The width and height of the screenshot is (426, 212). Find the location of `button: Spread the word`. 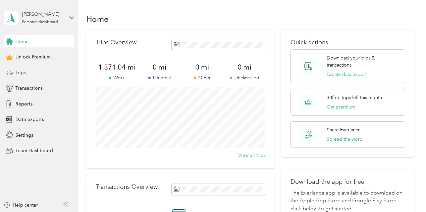

button: Spread the word is located at coordinates (345, 139).